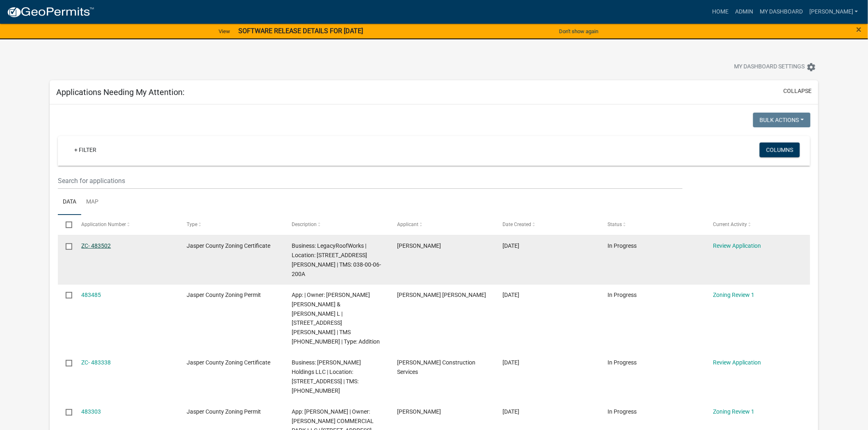 The image size is (868, 430). What do you see at coordinates (92, 202) in the screenshot?
I see `a: Map` at bounding box center [92, 202].